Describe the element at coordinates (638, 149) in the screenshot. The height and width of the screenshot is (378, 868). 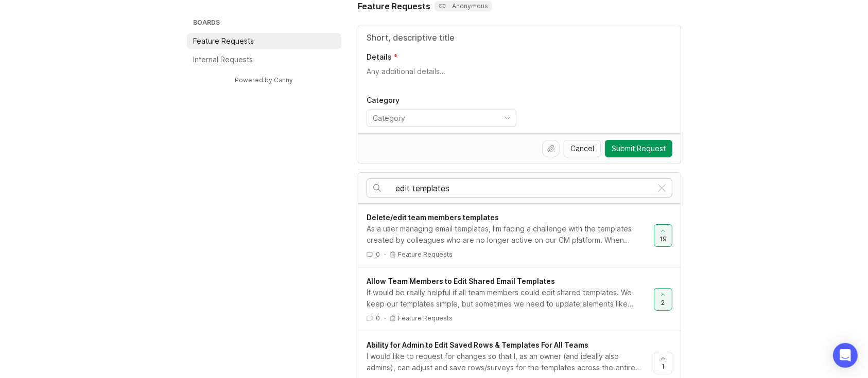
I see `button: Submit Request` at that location.